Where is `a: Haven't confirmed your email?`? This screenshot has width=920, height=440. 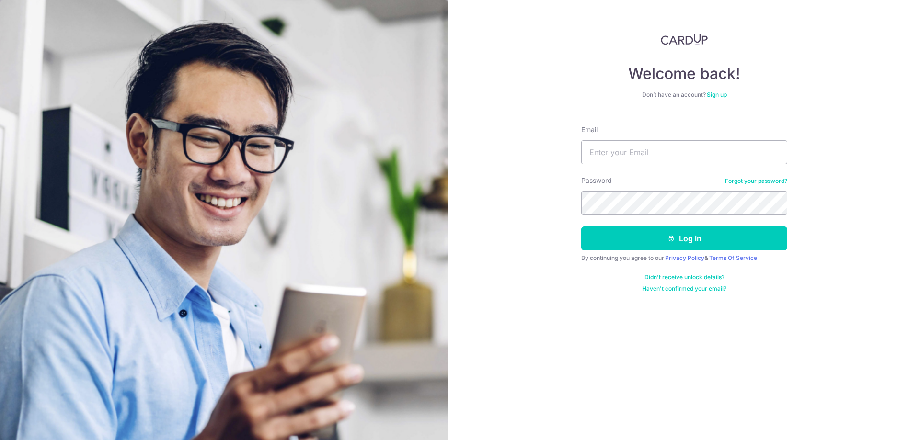
a: Haven't confirmed your email? is located at coordinates (684, 289).